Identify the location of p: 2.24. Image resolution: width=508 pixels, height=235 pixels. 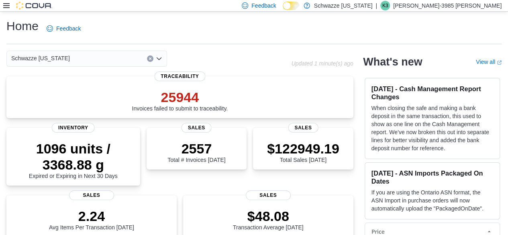
(92, 216).